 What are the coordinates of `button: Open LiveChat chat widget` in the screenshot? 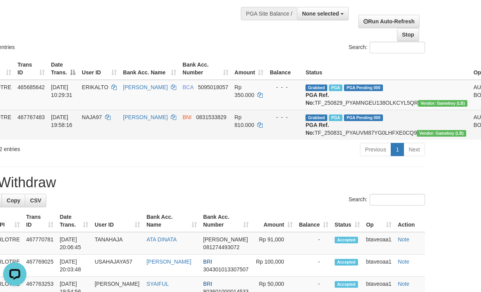 It's located at (15, 15).